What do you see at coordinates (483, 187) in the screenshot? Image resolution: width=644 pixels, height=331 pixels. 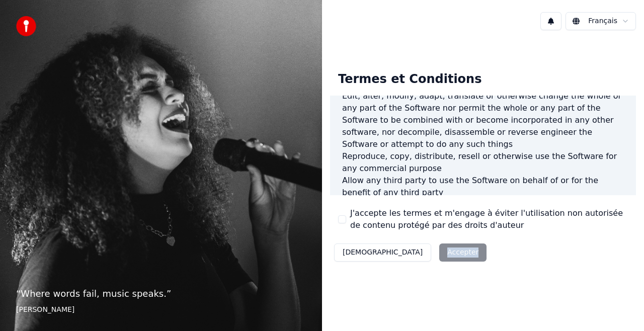 I see `li: Allow any third party to use the Software on behalf of or for the benefit of any third party` at bounding box center [483, 187].